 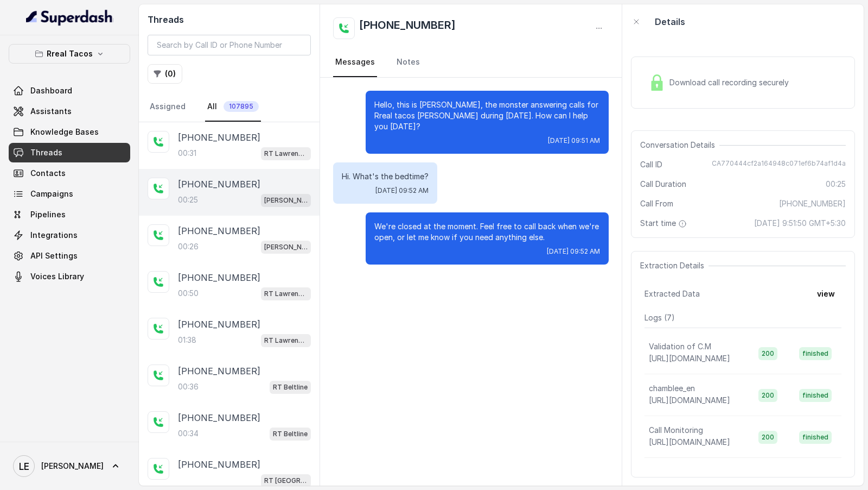 What do you see at coordinates (48, 214) in the screenshot?
I see `span: Pipelines` at bounding box center [48, 214].